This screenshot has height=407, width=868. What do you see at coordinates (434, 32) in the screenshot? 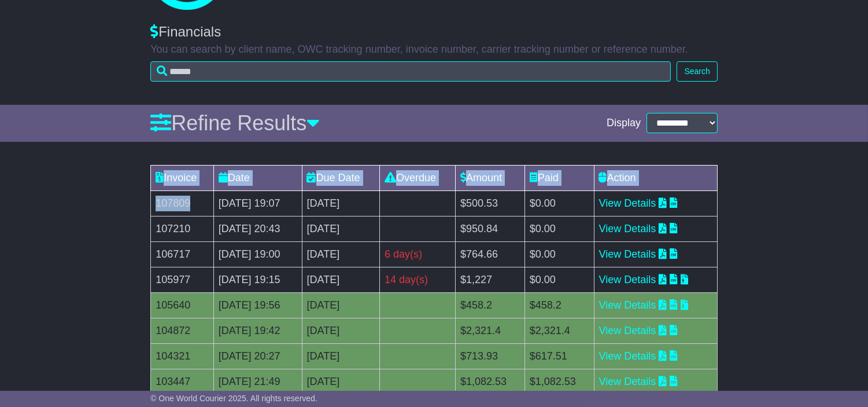
I see `div: Financials` at bounding box center [434, 32].